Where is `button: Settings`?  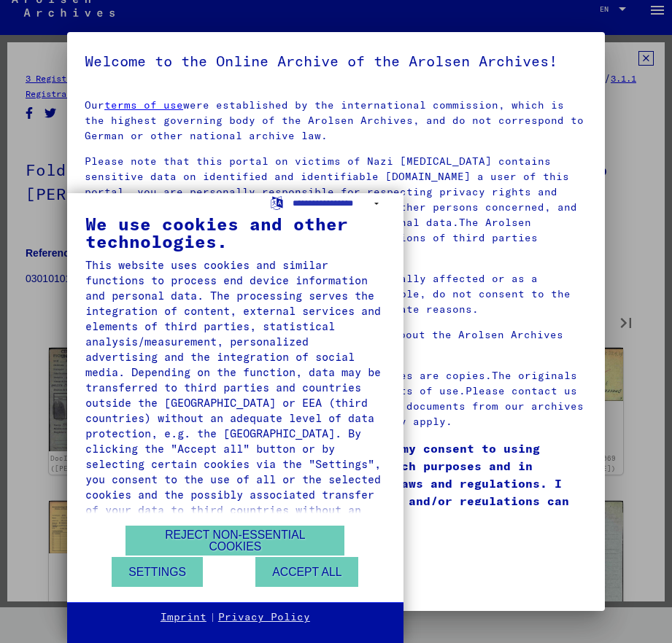 button: Settings is located at coordinates (156, 571).